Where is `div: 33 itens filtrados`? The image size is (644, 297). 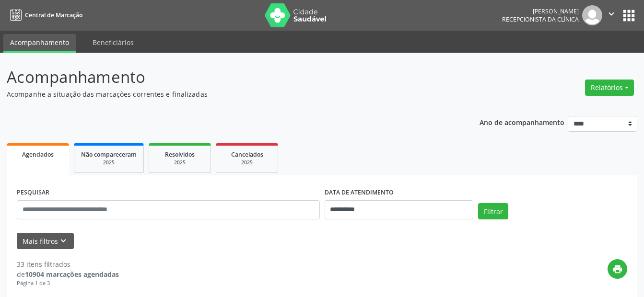
div: 33 itens filtrados is located at coordinates (68, 264).